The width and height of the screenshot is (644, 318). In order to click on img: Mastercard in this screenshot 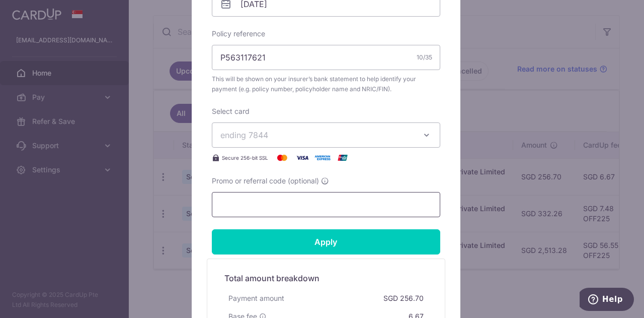, I will do `click(282, 158)`.